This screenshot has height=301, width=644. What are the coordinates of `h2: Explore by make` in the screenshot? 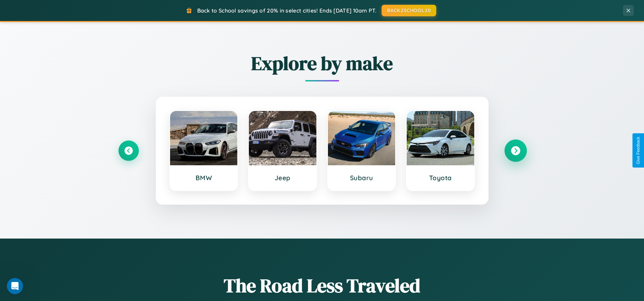 It's located at (322, 63).